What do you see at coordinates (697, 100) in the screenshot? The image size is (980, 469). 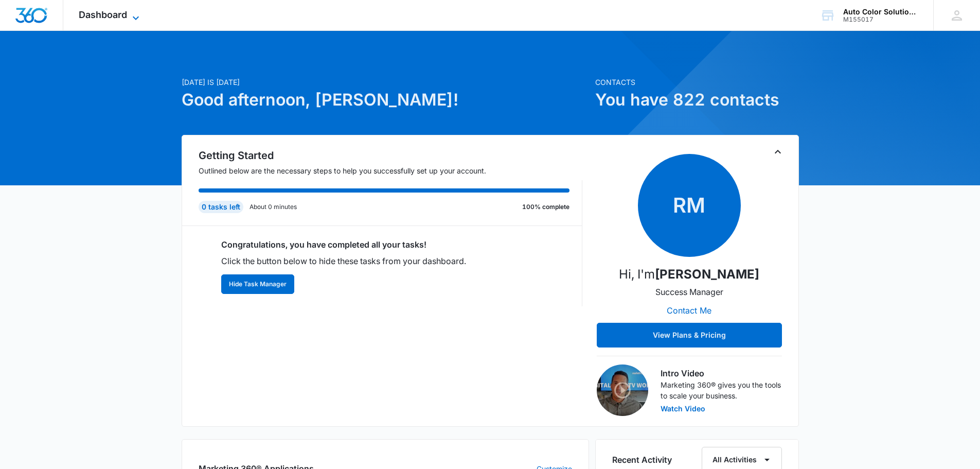 I see `h1: You have 822 contacts` at bounding box center [697, 100].